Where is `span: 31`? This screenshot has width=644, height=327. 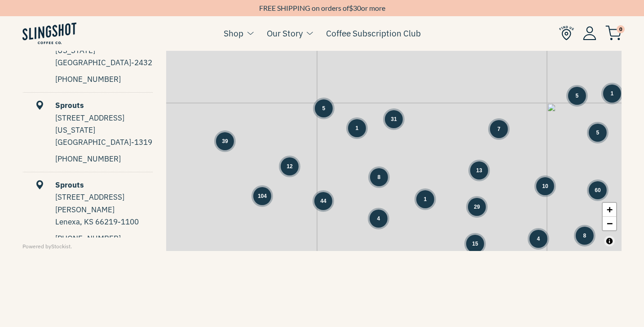 span: 31 is located at coordinates (394, 119).